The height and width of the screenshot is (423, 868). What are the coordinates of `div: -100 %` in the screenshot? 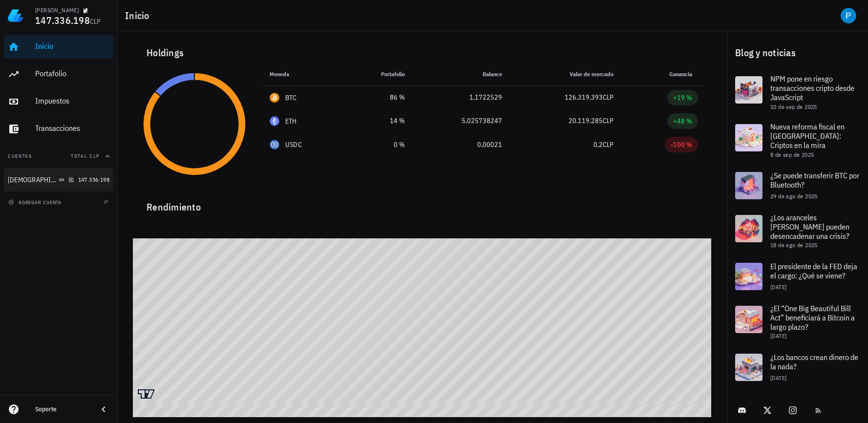 It's located at (681, 145).